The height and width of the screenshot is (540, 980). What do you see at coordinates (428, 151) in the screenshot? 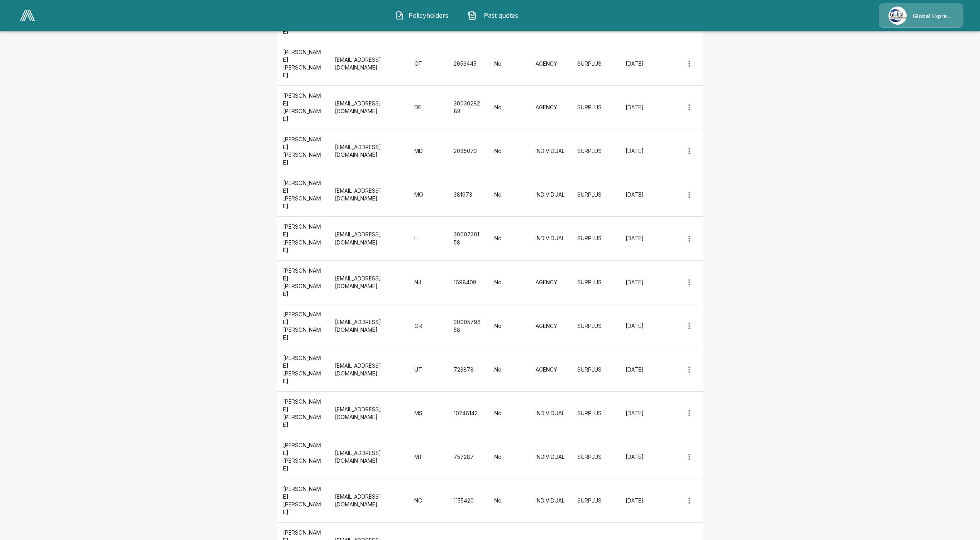
I see `td: MD` at bounding box center [428, 151].